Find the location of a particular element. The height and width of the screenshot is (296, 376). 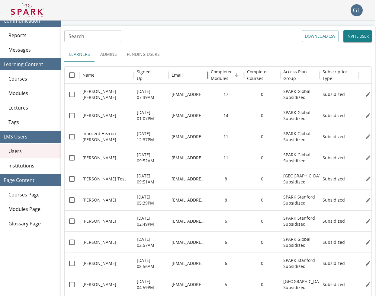

span: Tags is located at coordinates (32, 122).